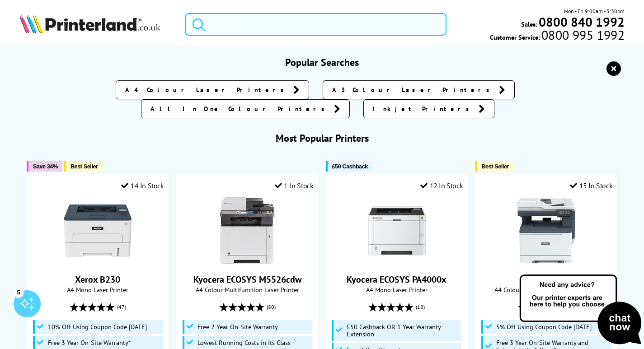 The width and height of the screenshot is (644, 349). Describe the element at coordinates (240, 109) in the screenshot. I see `span: All In One Colour Printers` at that location.